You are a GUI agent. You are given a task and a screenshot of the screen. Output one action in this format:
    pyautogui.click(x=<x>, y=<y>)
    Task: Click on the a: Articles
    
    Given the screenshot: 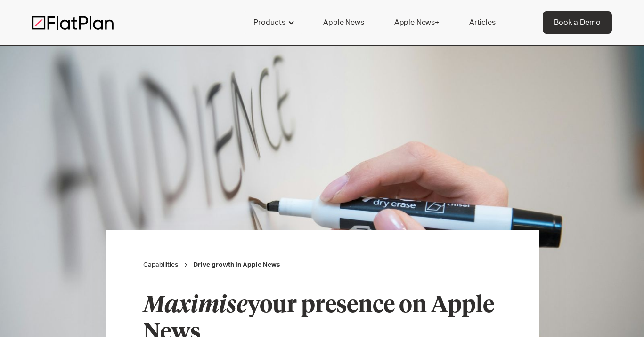 What is the action you would take?
    pyautogui.click(x=482, y=22)
    